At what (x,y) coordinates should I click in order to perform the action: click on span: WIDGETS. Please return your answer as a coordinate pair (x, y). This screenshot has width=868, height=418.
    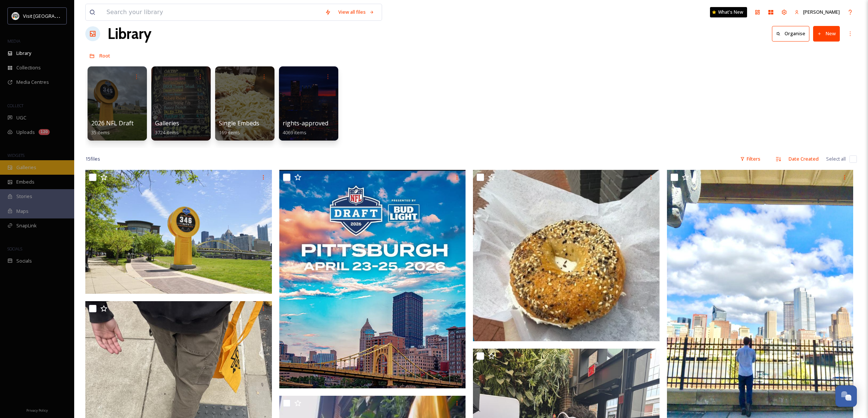
    Looking at the image, I should click on (16, 155).